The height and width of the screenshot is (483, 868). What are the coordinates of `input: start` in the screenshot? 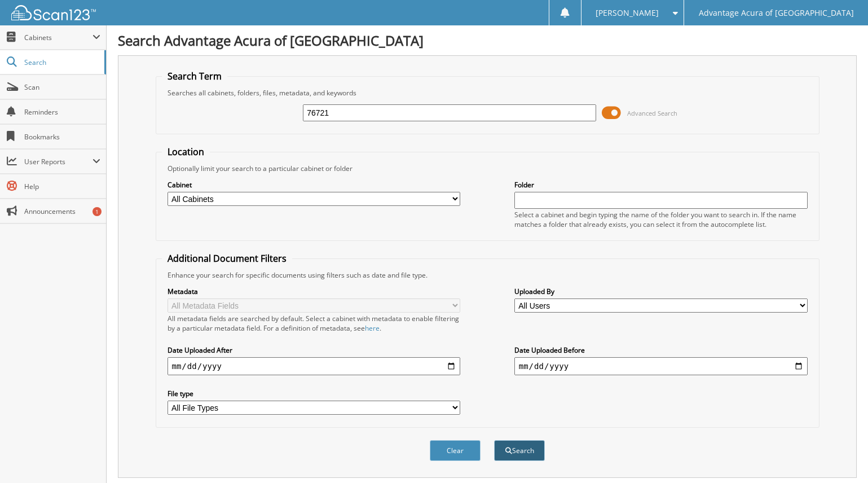 It's located at (314, 366).